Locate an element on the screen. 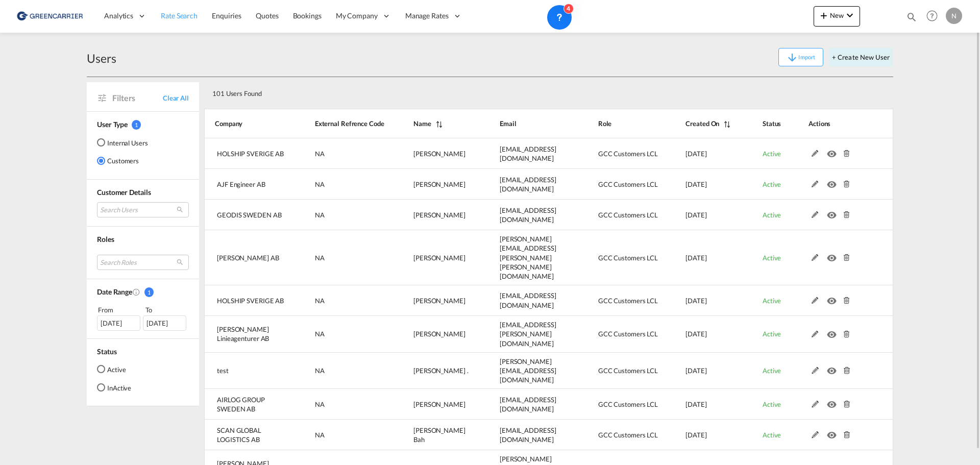  span: Clear All is located at coordinates (175, 98).